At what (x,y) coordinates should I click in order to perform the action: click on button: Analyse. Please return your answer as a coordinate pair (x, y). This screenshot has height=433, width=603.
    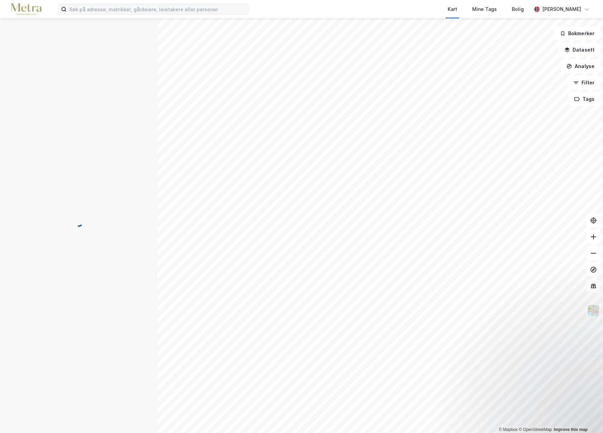
    Looking at the image, I should click on (581, 66).